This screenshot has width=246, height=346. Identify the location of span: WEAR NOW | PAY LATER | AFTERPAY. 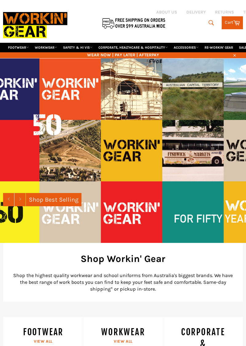
(123, 55).